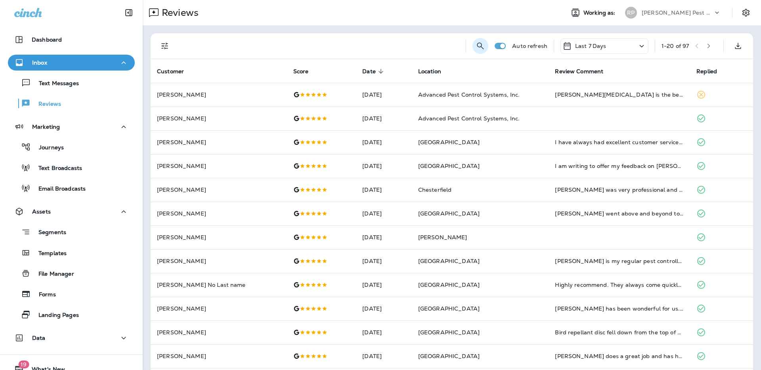  I want to click on div: Sheldon went above and beyond to help me with my pest problem. He had a great service tech Andrew..., so click(619, 214).